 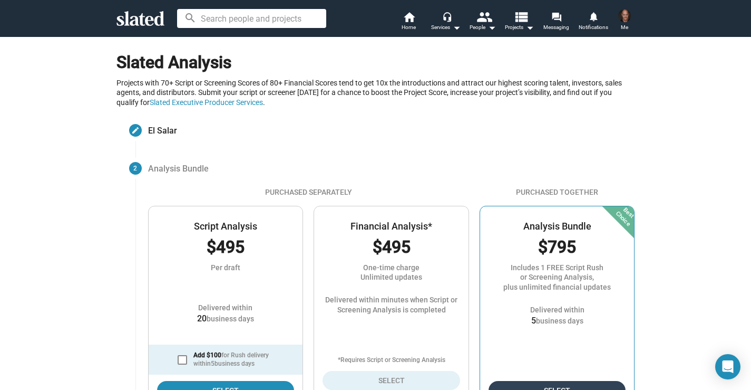 What do you see at coordinates (376, 58) in the screenshot?
I see `h1: Slated Analysis` at bounding box center [376, 58].